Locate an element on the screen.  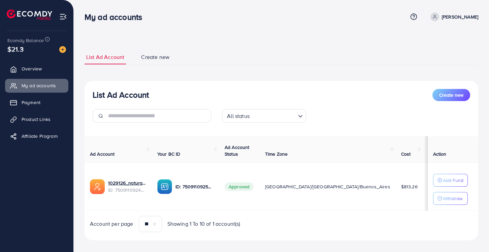
input: Search for option is located at coordinates (273, 115).